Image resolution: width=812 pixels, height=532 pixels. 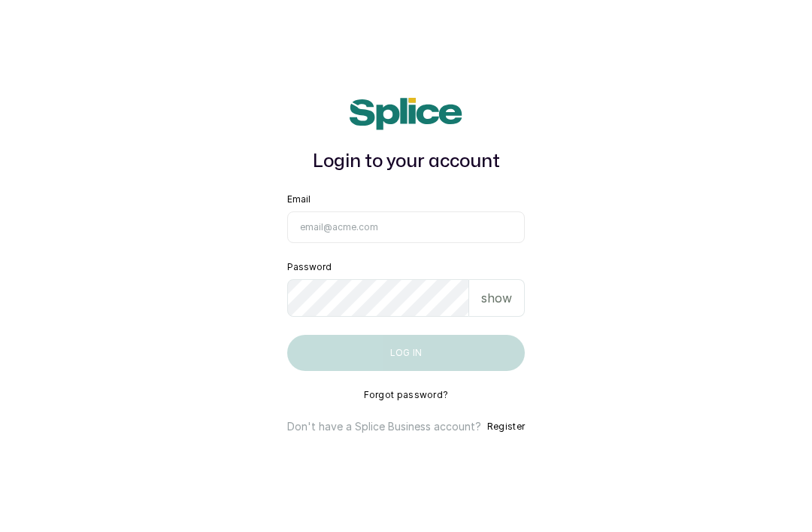 What do you see at coordinates (406, 353) in the screenshot?
I see `button: Log in` at bounding box center [406, 353].